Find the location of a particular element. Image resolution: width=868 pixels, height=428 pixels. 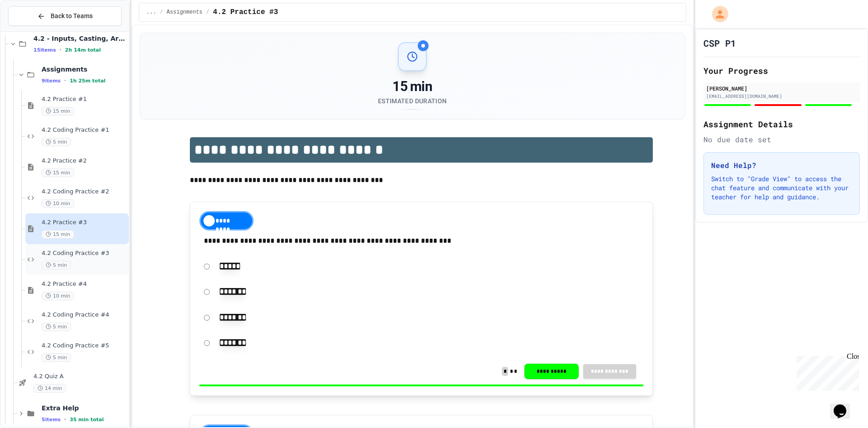

span: 1h 25m total is located at coordinates (87, 80).